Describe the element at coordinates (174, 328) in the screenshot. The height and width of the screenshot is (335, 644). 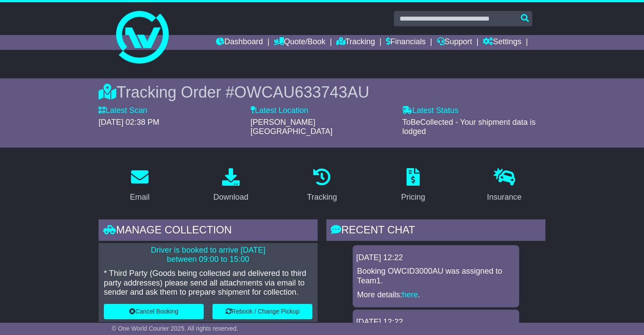
I see `span: © One World Courier 2025. All rights reserved.` at that location.